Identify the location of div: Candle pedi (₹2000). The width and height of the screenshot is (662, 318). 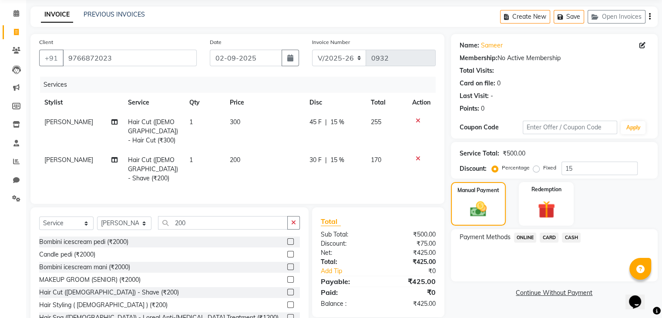
(67, 254).